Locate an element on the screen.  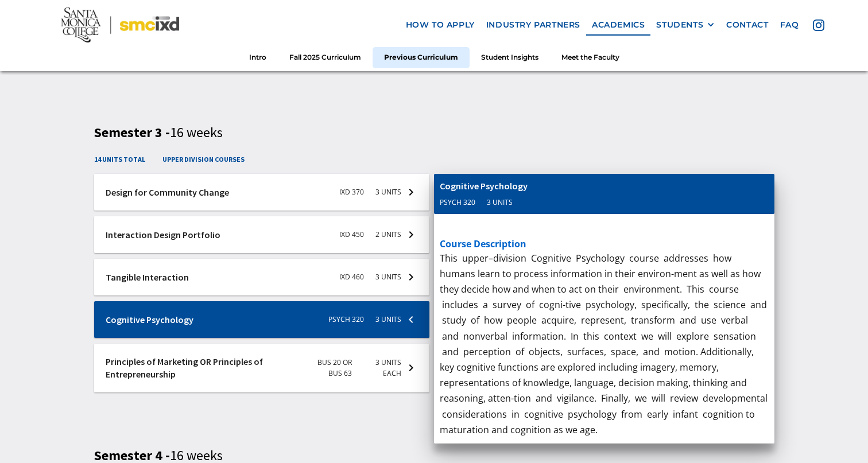
a: industry partners is located at coordinates (534, 25).